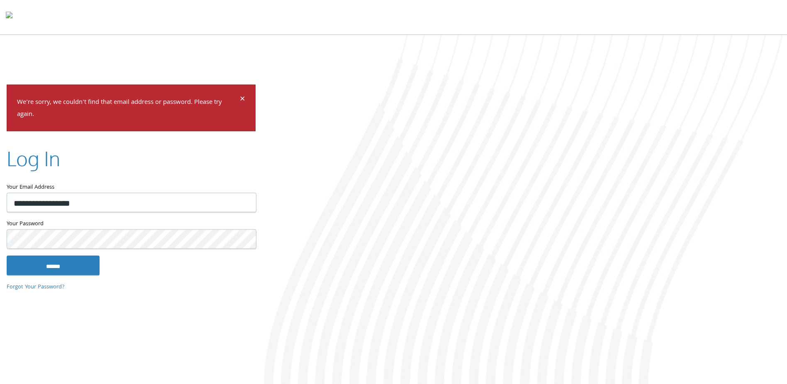 This screenshot has height=384, width=787. What do you see at coordinates (242, 100) in the screenshot?
I see `button: Dismiss alert` at bounding box center [242, 100].